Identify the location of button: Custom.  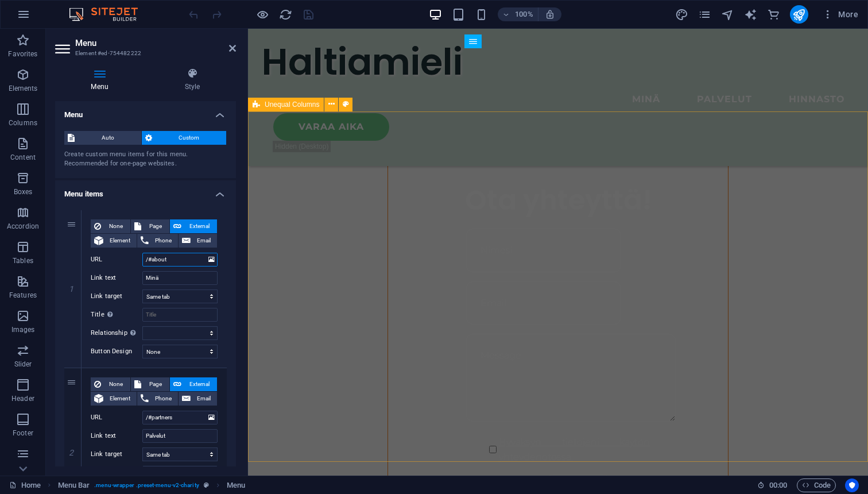
(184, 138).